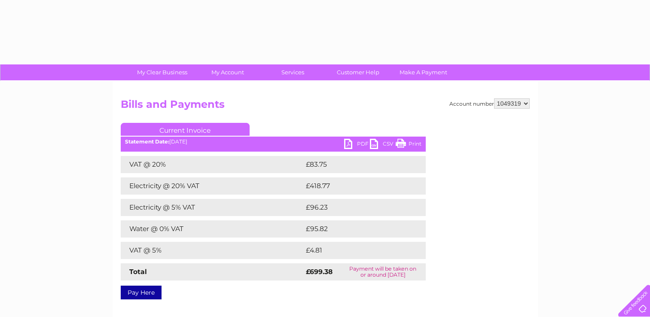 Image resolution: width=650 pixels, height=317 pixels. What do you see at coordinates (383, 145) in the screenshot?
I see `a: CSV` at bounding box center [383, 145].